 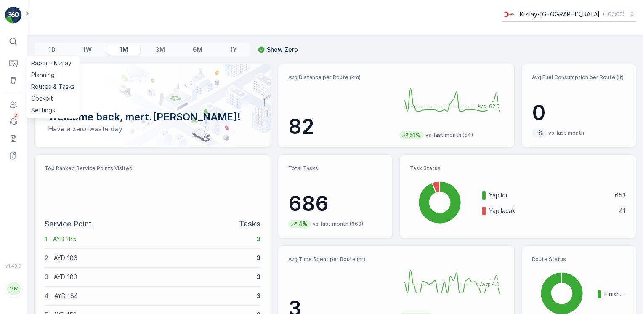 I want to click on a: 2, so click(x=13, y=122).